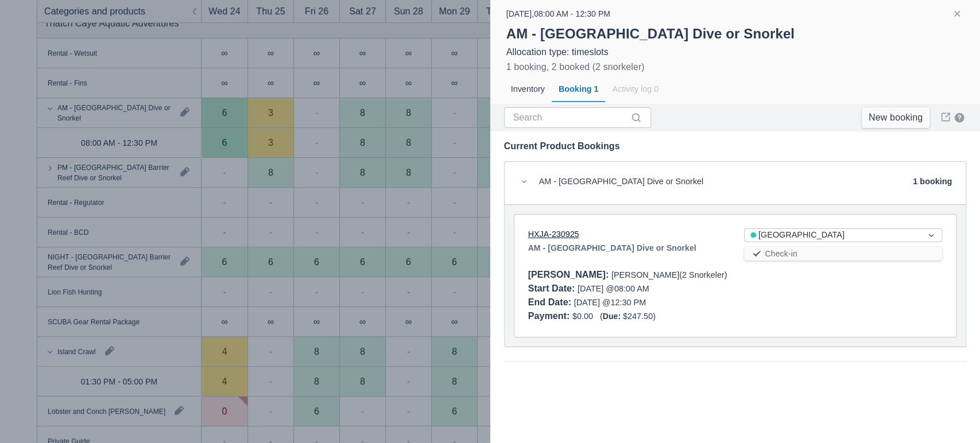 This screenshot has width=980, height=443. I want to click on div: Current Product Bookings, so click(735, 146).